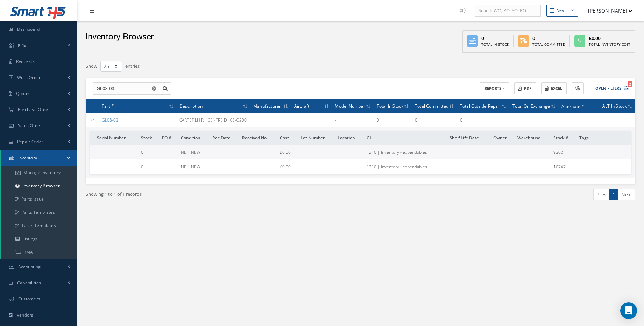  I want to click on button: Excel, so click(554, 88).